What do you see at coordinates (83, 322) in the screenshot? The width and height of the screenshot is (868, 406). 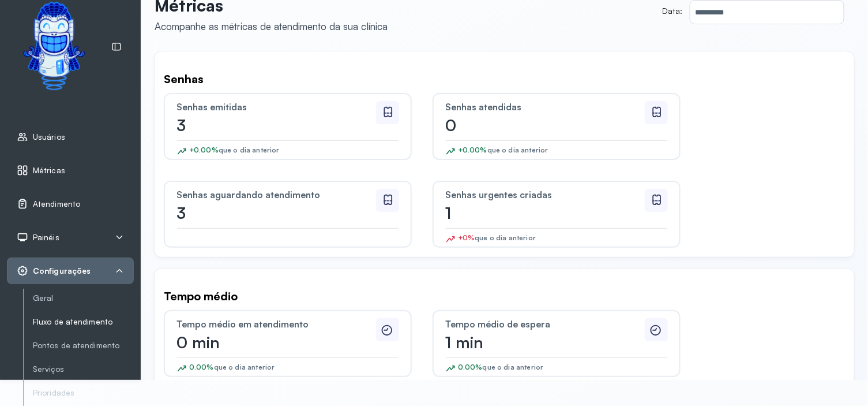 I see `a: Fluxo de atendimento` at bounding box center [83, 322].